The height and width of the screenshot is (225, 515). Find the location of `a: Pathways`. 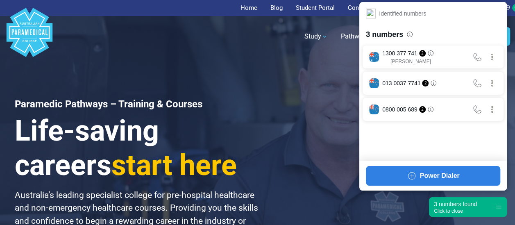

a: Pathways is located at coordinates (359, 36).